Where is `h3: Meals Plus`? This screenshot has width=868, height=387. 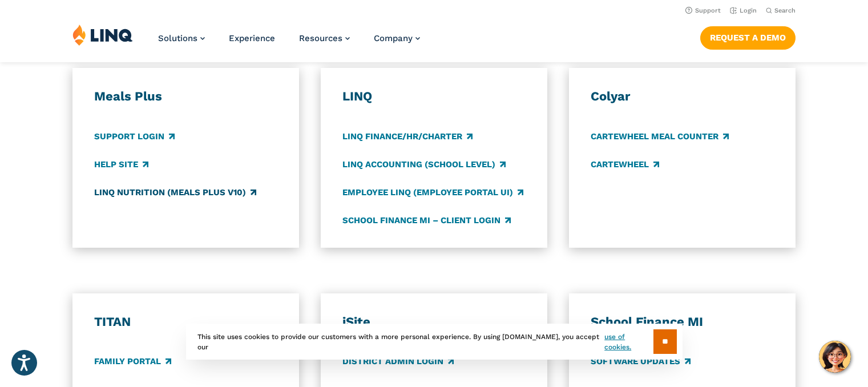 h3: Meals Plus is located at coordinates (186, 97).